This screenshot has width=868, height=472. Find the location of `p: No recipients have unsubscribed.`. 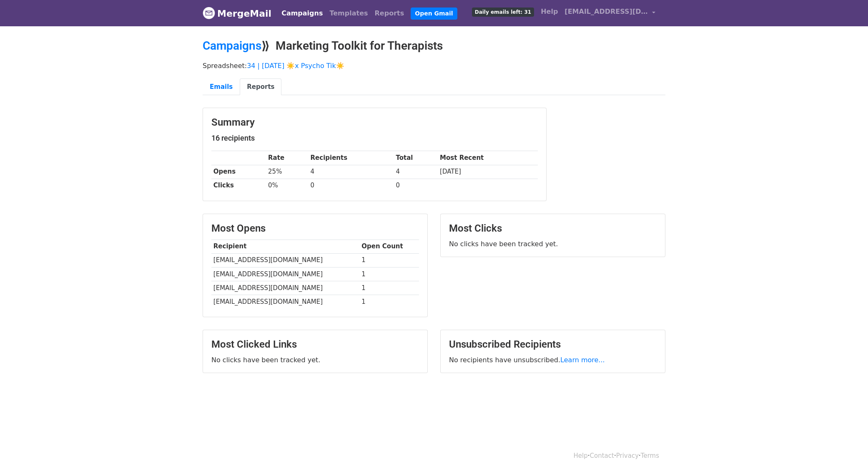

p: No recipients have unsubscribed. is located at coordinates (553, 360).